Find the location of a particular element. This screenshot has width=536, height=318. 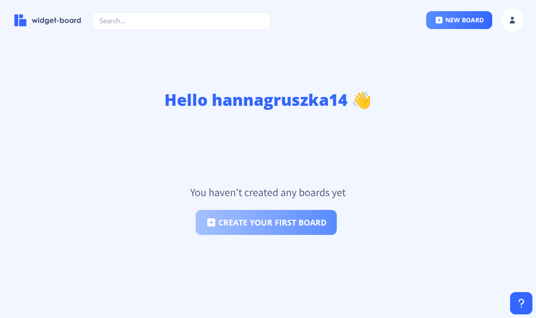

button: create your first board is located at coordinates (266, 222).